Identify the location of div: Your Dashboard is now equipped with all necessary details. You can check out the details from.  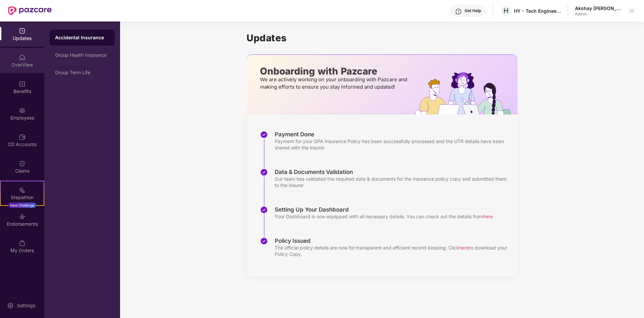
(383, 216).